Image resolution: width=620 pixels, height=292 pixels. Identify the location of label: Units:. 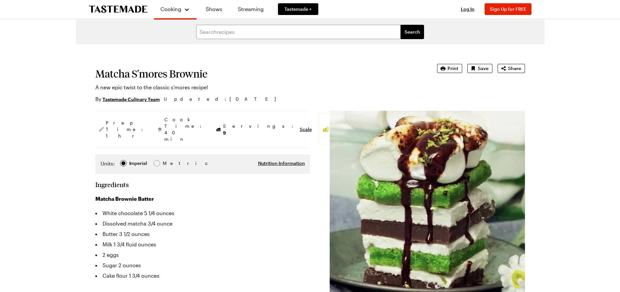
(108, 163).